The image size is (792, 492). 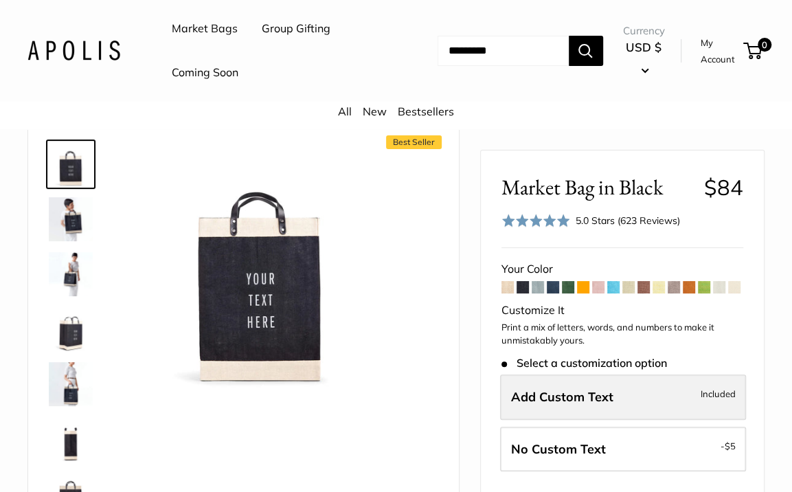 What do you see at coordinates (562, 396) in the screenshot?
I see `span: Add Custom Text` at bounding box center [562, 396].